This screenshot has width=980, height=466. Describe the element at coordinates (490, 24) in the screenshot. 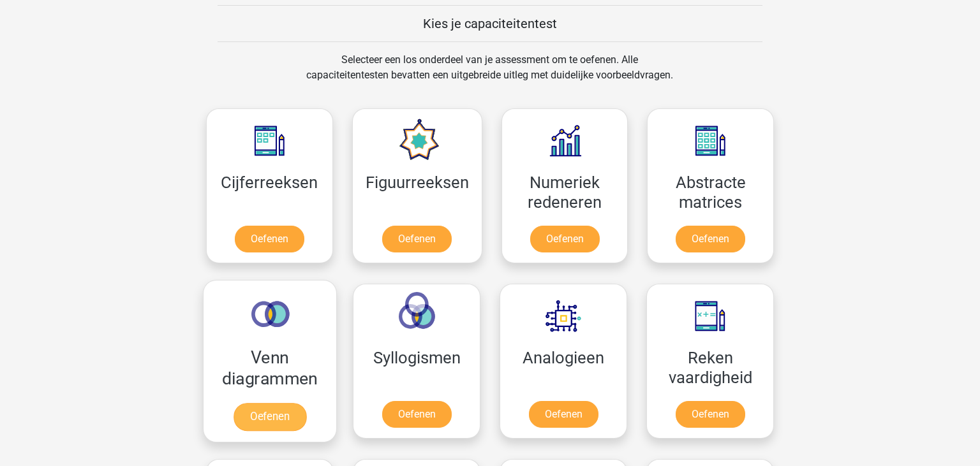

I see `h5: Kies je capaciteitentest` at that location.